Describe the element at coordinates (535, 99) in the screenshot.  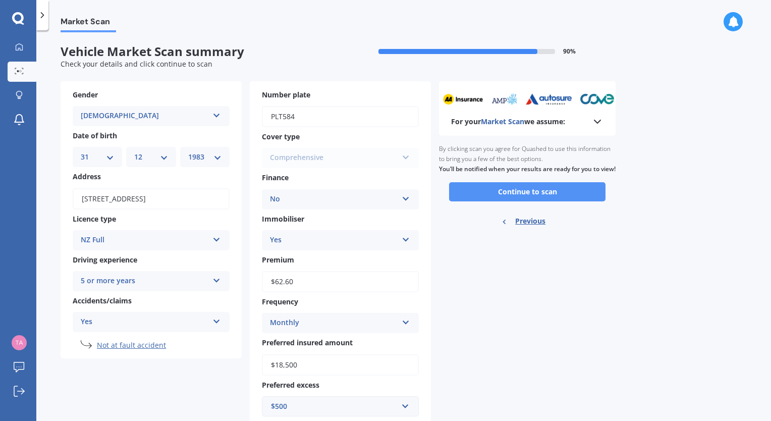
I see `img: autosure_sm.webp` at that location.